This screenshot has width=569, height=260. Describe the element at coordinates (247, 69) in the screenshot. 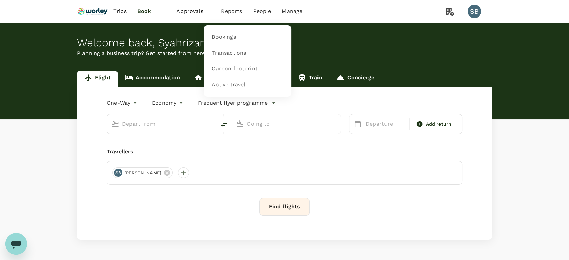

I see `a: Carbon footprint` at that location.